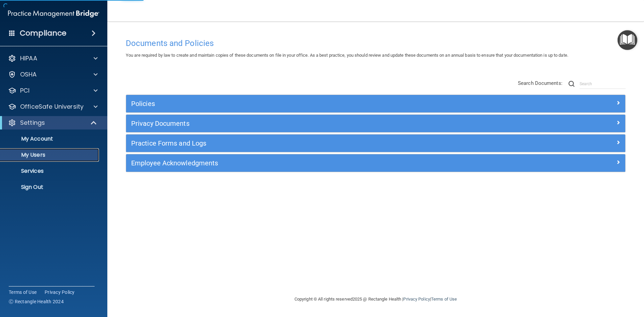 The image size is (644, 317). What do you see at coordinates (376, 104) in the screenshot?
I see `a: Policies` at bounding box center [376, 104].